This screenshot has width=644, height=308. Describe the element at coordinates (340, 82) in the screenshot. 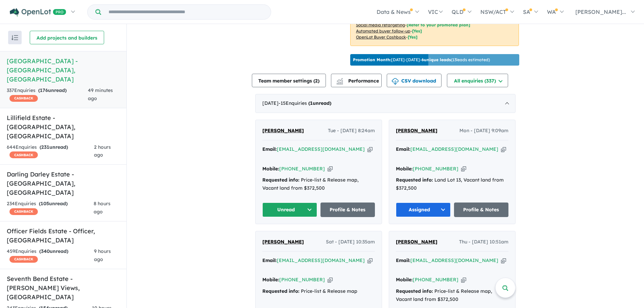

I see `img: bar-chart.svg` at that location.